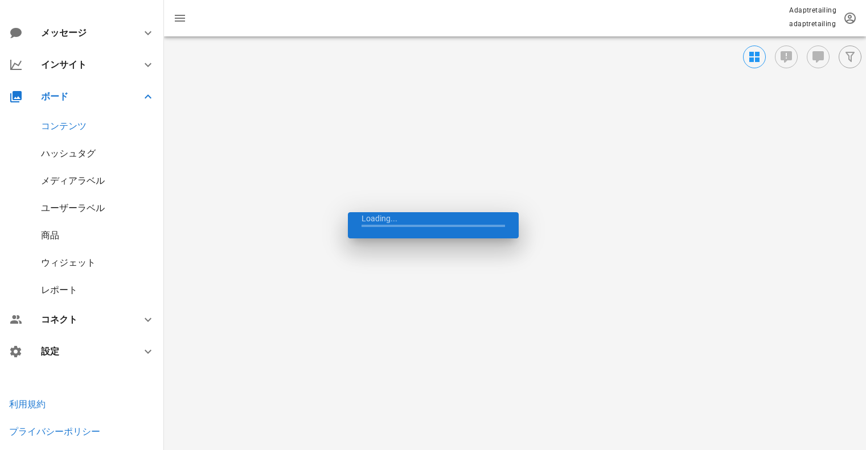 The width and height of the screenshot is (866, 450). I want to click on div: 設定, so click(84, 351).